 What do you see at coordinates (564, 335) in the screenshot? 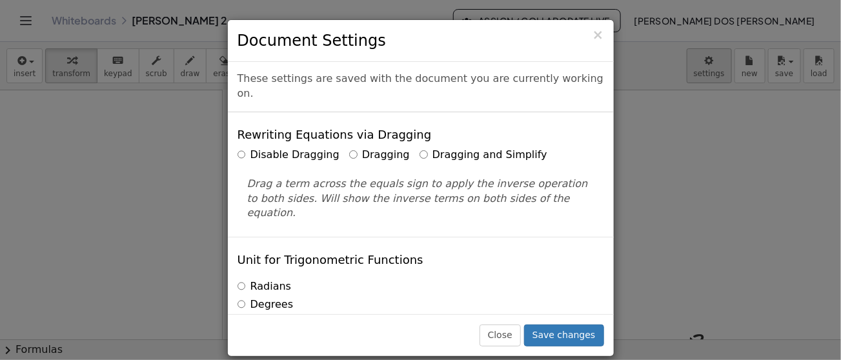
I see `button: Save changes` at bounding box center [564, 335].